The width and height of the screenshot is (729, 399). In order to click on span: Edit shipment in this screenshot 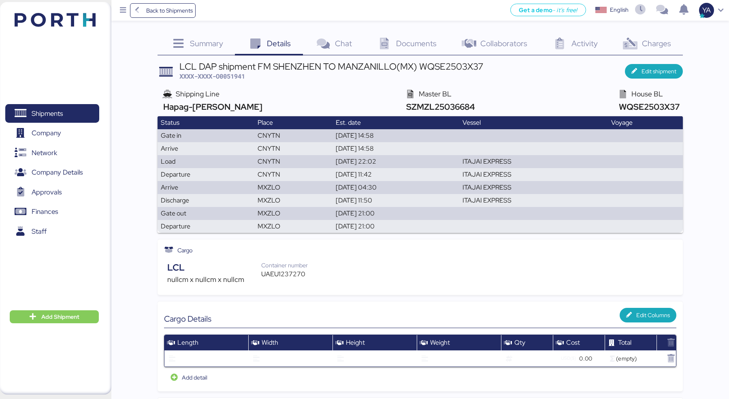, I will do `click(659, 71)`.